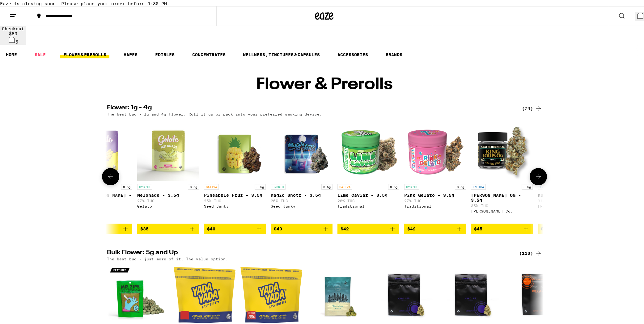 This screenshot has width=644, height=324. I want to click on p: Magic Shotz - 3.5g, so click(302, 194).